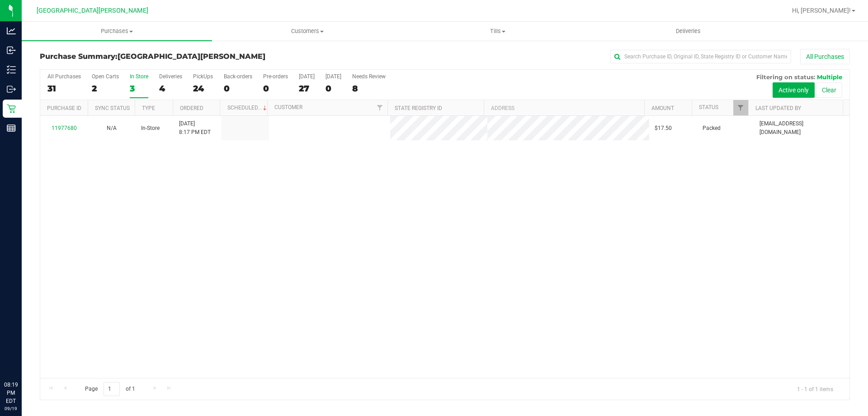  What do you see at coordinates (778, 108) in the screenshot?
I see `a: Last Updated By` at bounding box center [778, 108].